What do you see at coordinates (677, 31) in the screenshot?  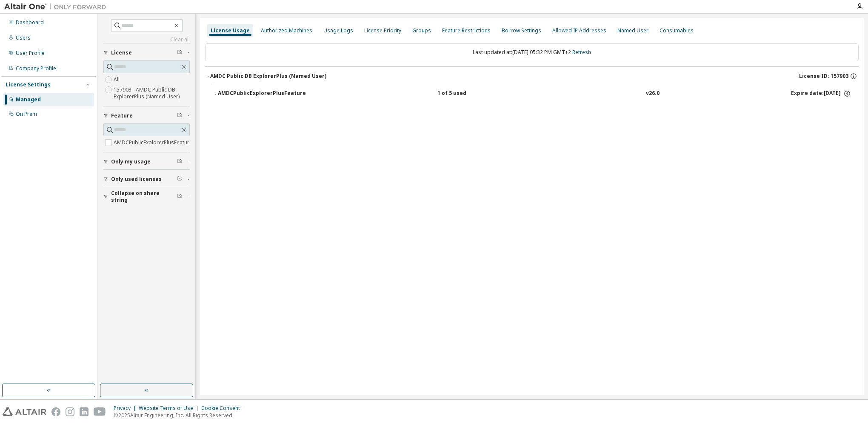 I see `div: Consumables` at bounding box center [677, 31].